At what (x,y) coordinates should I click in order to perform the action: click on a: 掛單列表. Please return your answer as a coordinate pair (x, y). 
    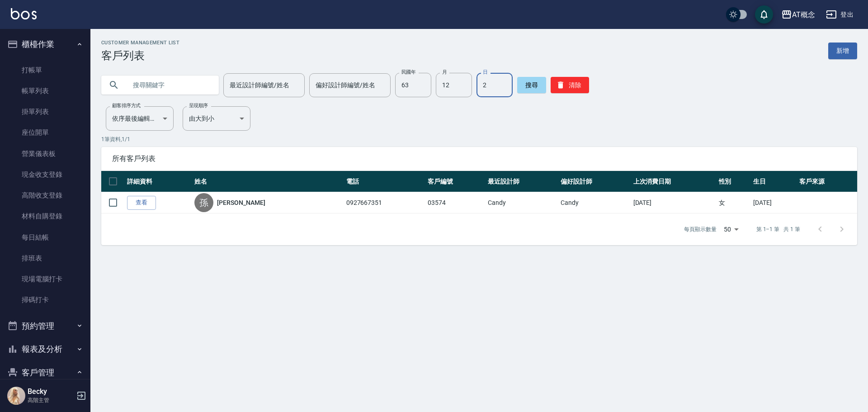
    Looking at the image, I should click on (45, 112).